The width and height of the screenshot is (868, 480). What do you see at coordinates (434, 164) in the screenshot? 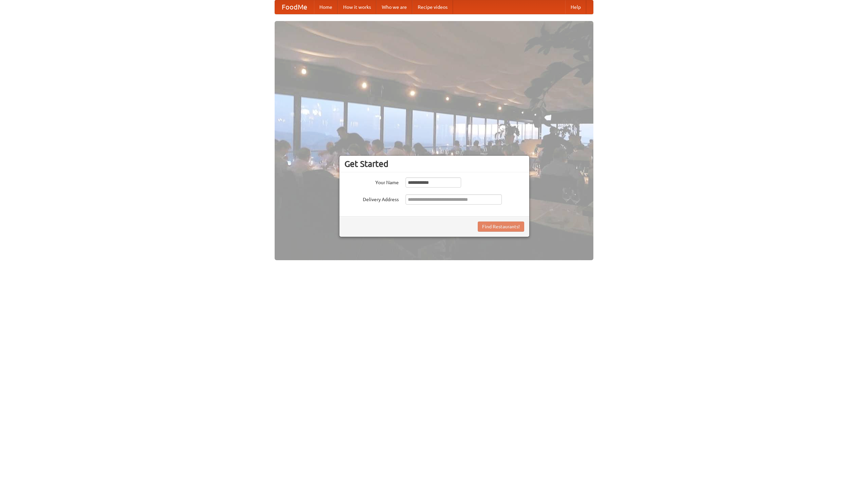
I see `h3: Get Started` at bounding box center [434, 164].